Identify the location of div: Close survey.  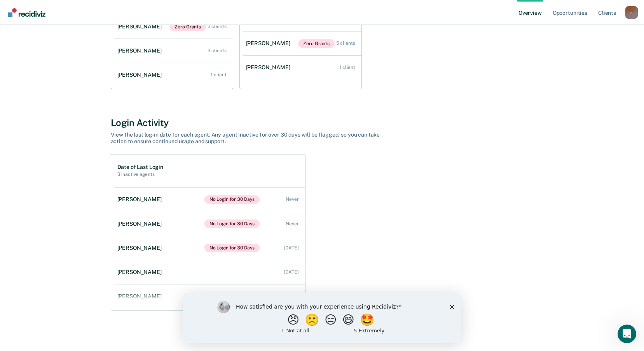
(269, 14).